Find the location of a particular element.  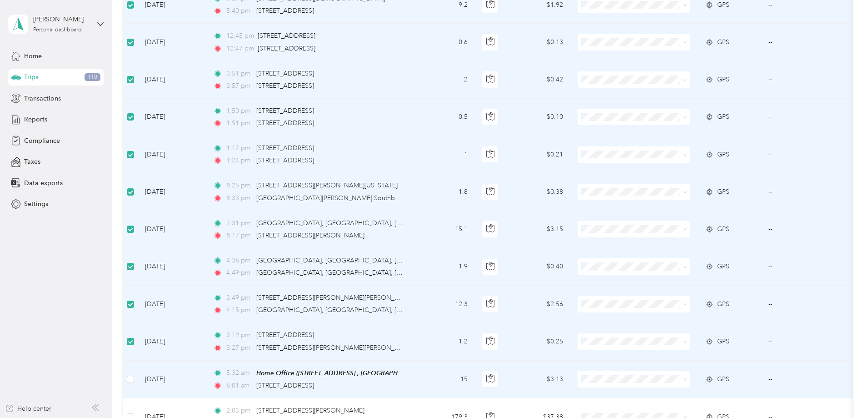

td: 1.2 is located at coordinates (444, 341).